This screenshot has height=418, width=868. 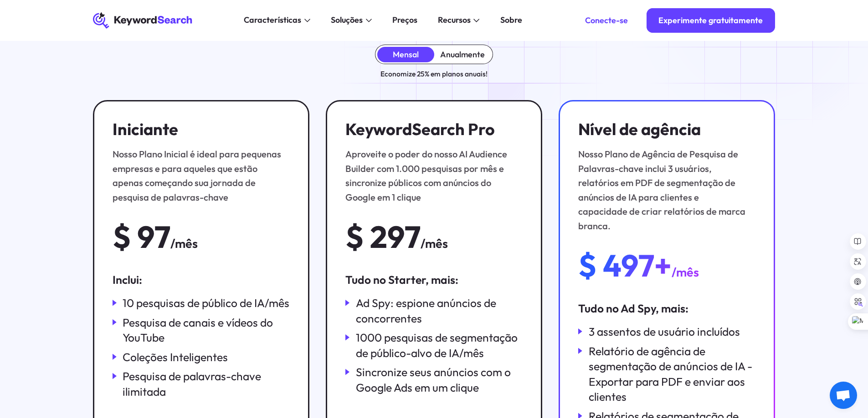 What do you see at coordinates (463, 54) in the screenshot?
I see `font: Anualmente` at bounding box center [463, 54].